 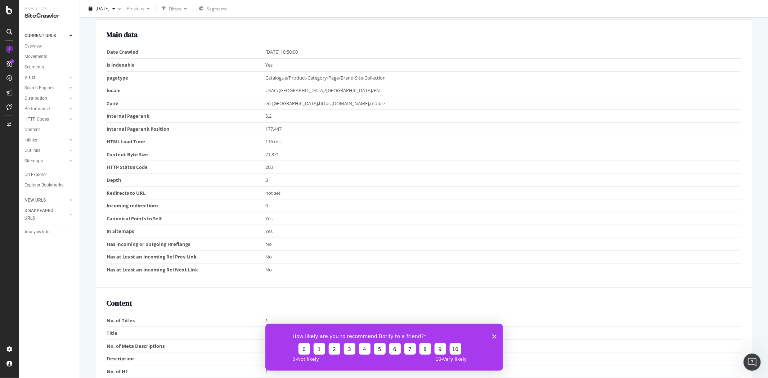 I want to click on button: Segments, so click(x=213, y=9).